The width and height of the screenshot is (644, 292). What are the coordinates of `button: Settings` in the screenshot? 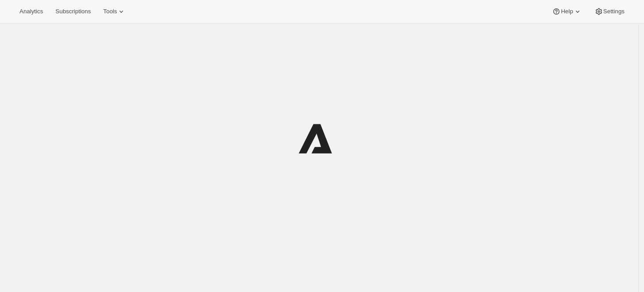 It's located at (609, 12).